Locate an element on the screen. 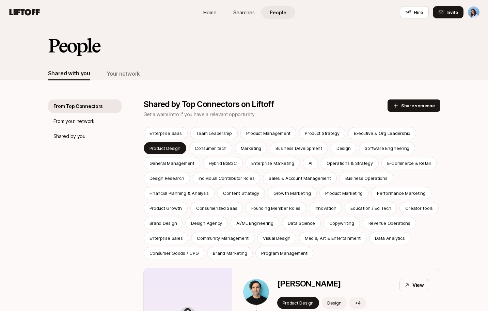 The image size is (488, 311). p: Copywriting is located at coordinates (342, 223).